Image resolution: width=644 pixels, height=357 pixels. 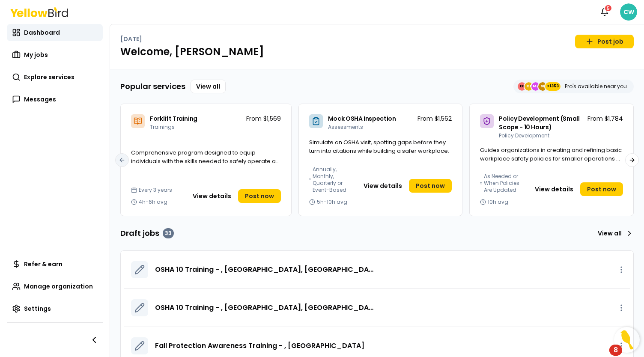 I want to click on span: CW, so click(x=629, y=12).